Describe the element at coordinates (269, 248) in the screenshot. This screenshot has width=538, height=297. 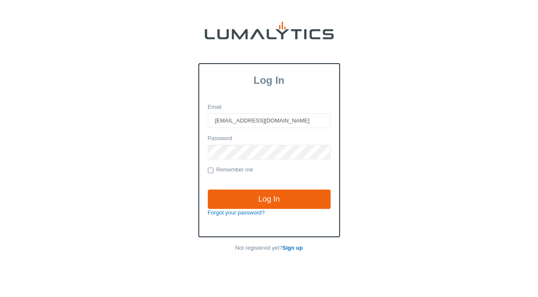
I see `p: Not registered yet?` at that location.